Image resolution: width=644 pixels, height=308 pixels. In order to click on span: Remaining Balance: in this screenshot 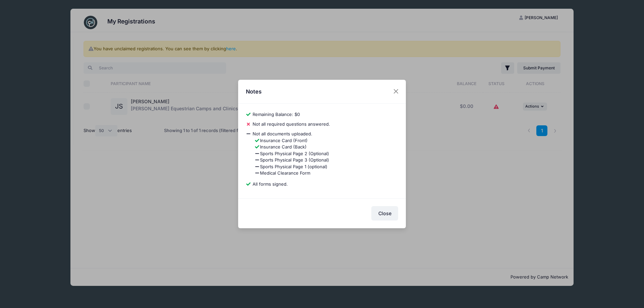, I will do `click(273, 114)`.